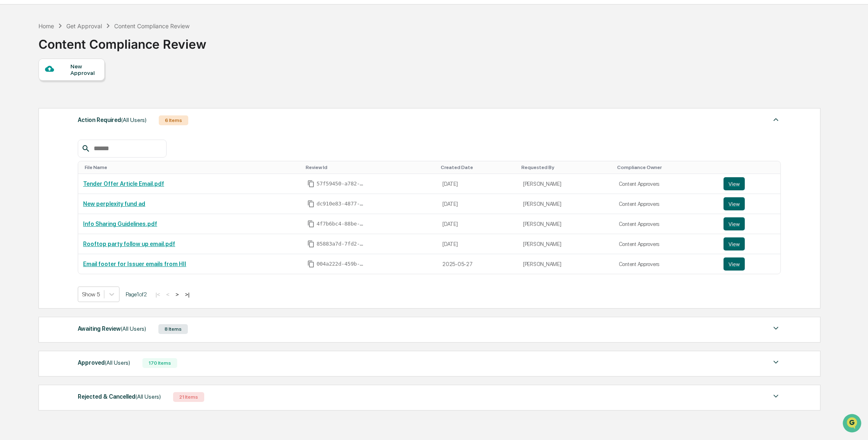  I want to click on span: Attestations, so click(84, 107).